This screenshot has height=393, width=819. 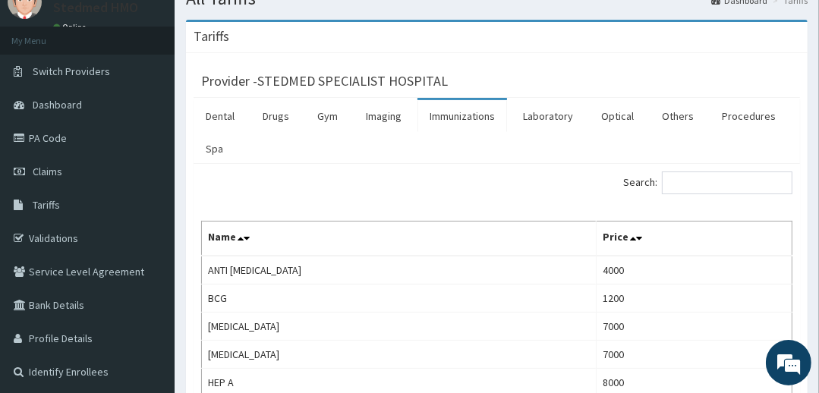 What do you see at coordinates (149, 183) in the screenshot?
I see `span: We're online!` at bounding box center [149, 183].